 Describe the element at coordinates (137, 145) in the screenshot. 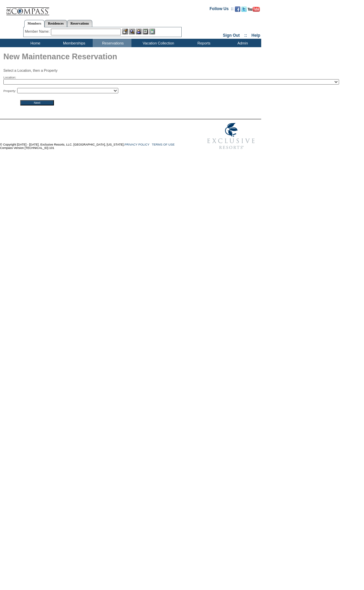

I see `a: PRIVACY POLICY` at that location.